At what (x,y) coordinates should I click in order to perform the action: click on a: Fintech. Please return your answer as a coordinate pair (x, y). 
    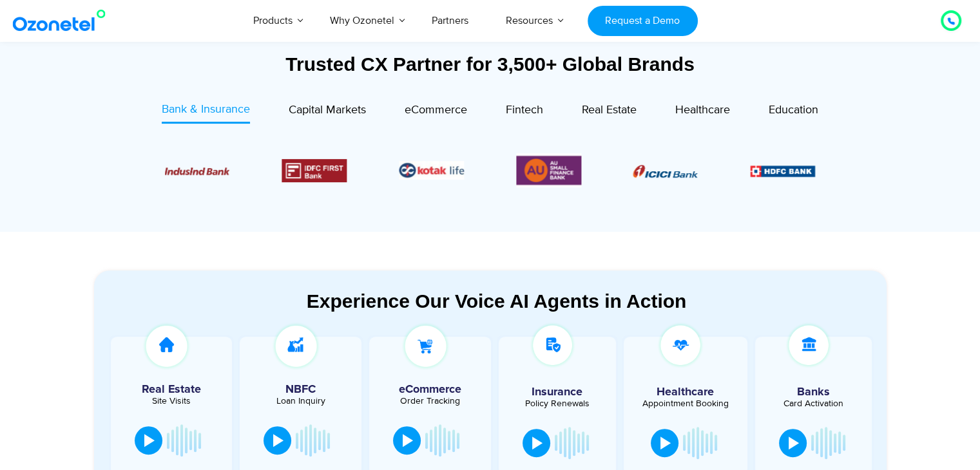
    Looking at the image, I should click on (525, 112).